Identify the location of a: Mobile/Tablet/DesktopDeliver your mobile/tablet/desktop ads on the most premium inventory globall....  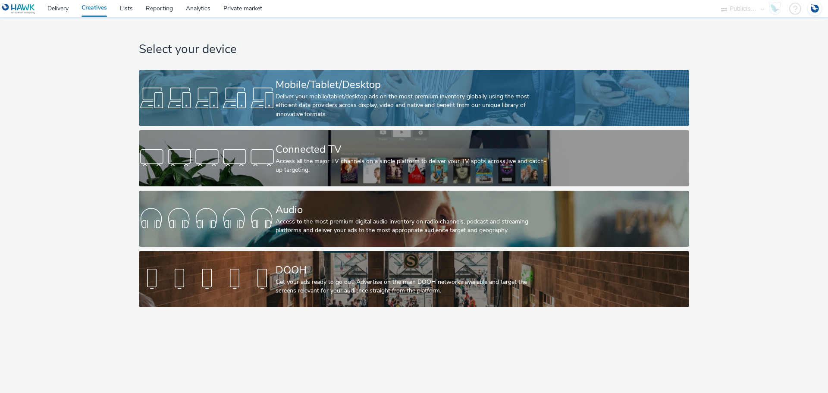
(414, 98).